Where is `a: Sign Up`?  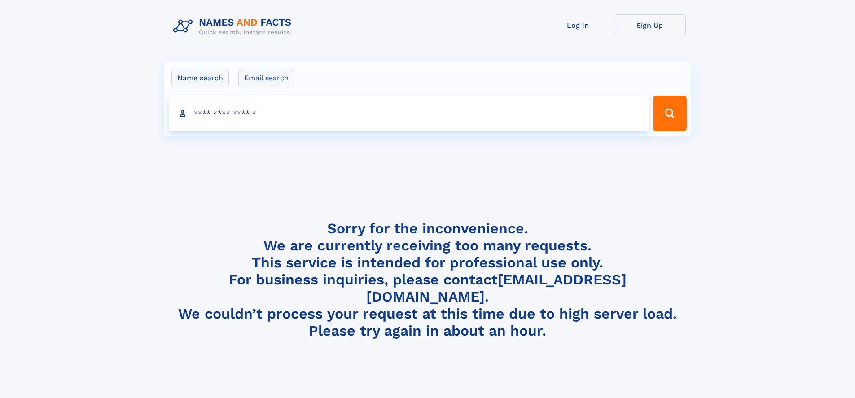 a: Sign Up is located at coordinates (650, 25).